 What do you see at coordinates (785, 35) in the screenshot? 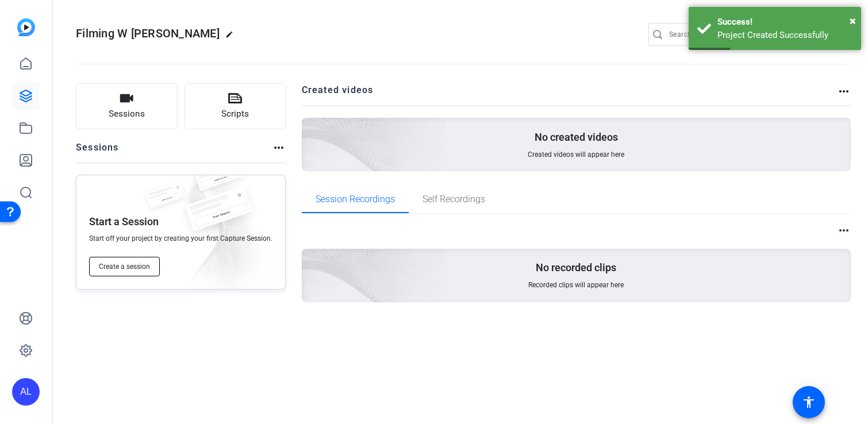
I see `div: Project Created Successfully` at bounding box center [785, 35].